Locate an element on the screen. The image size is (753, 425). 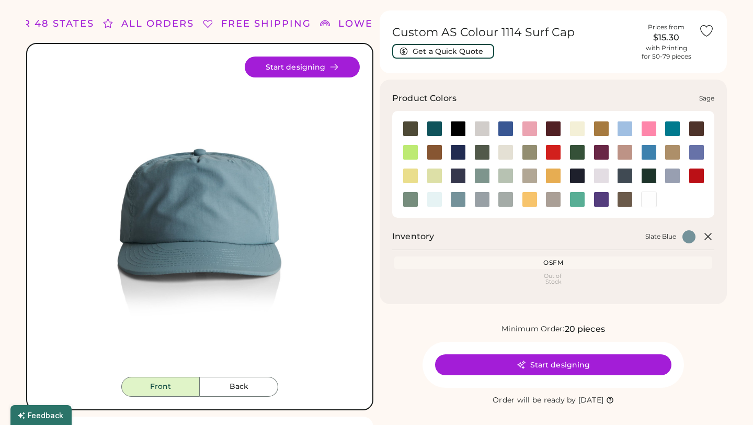
div: OSFM is located at coordinates (553, 263).